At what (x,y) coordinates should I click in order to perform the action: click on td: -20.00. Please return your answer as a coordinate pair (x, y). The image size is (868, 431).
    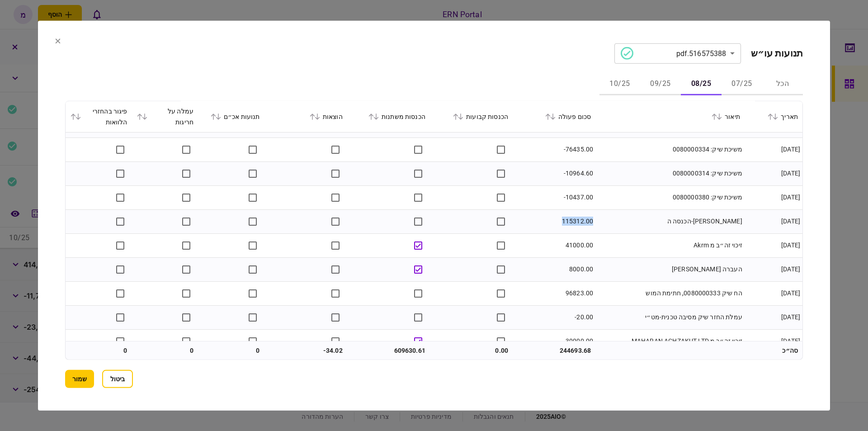
    Looking at the image, I should click on (554, 317).